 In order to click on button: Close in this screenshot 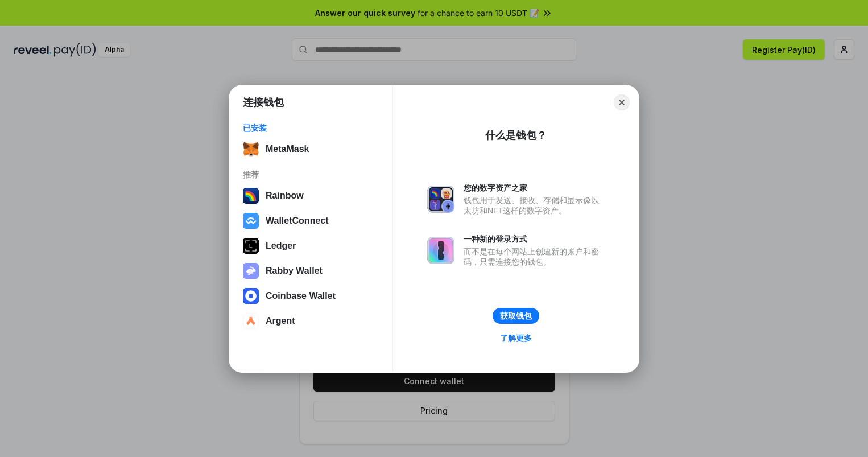, I will do `click(621, 103)`.